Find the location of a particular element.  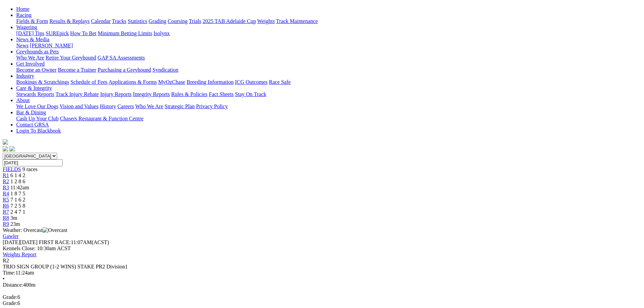

a: Racing is located at coordinates (23, 15).